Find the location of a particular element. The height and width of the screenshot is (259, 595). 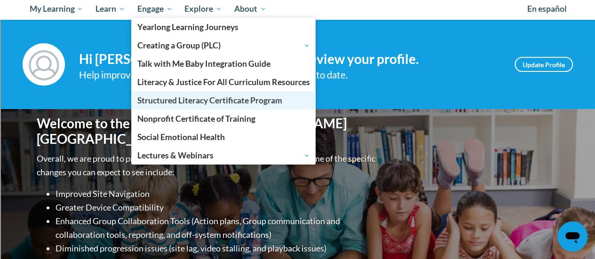

a: Structured Literacy Certificate Program is located at coordinates (223, 100).